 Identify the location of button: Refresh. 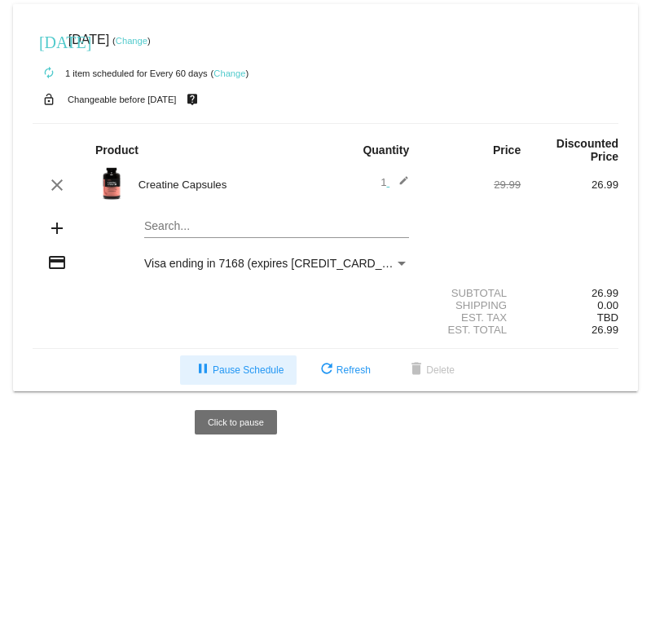
(344, 370).